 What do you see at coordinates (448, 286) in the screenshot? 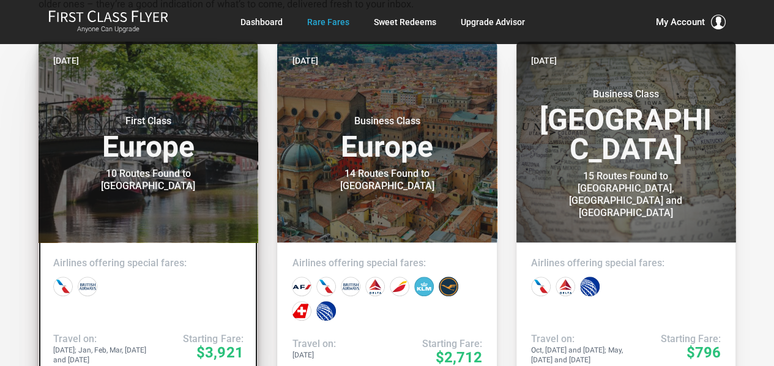
I see `div: Lufthansa` at bounding box center [448, 286].